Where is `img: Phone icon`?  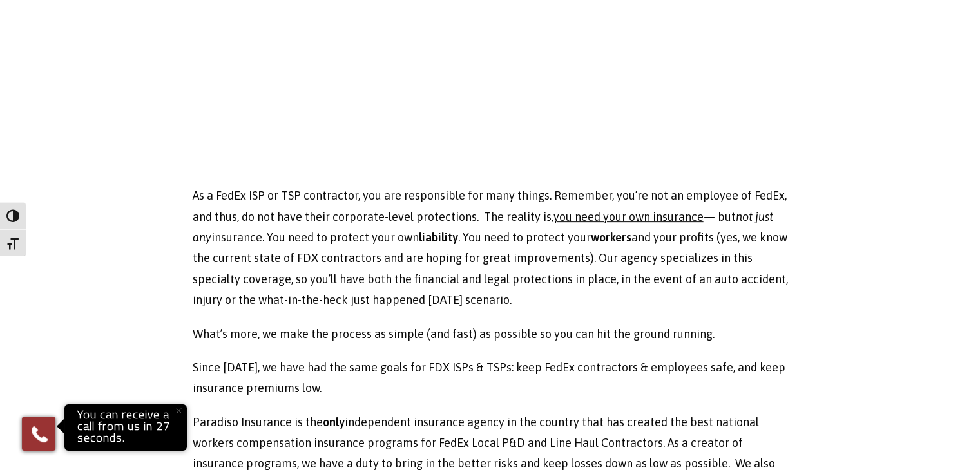 img: Phone icon is located at coordinates (39, 434).